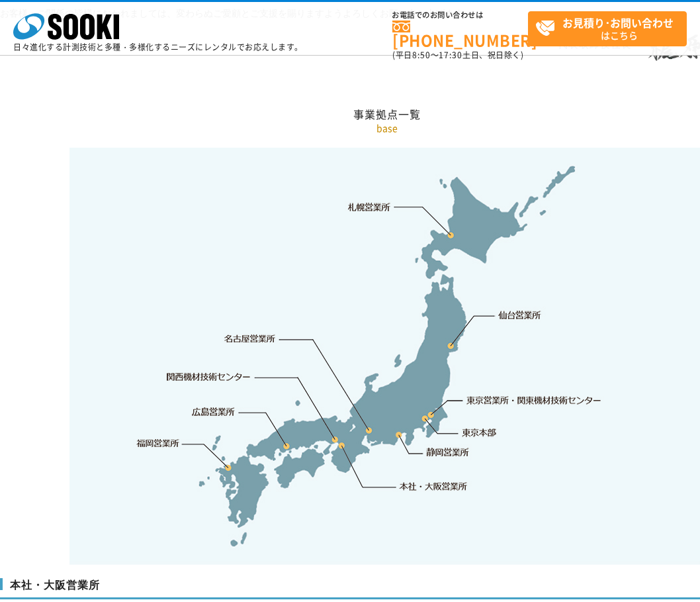 The width and height of the screenshot is (700, 602). Describe the element at coordinates (460, 15) in the screenshot. I see `span: お電話でのお問い合わせは` at that location.